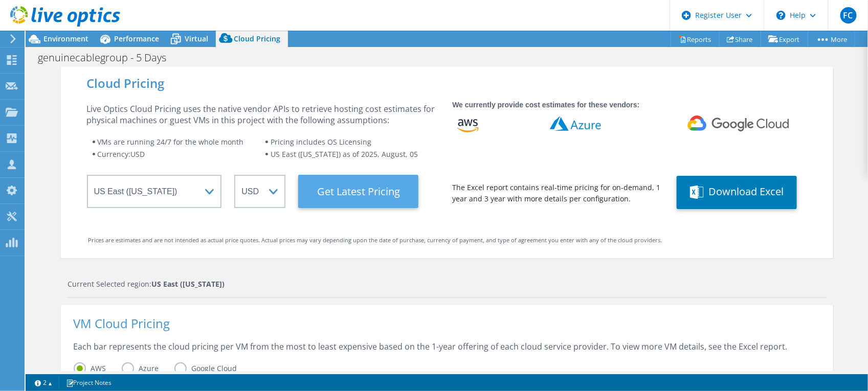 The image size is (868, 391). Describe the element at coordinates (121, 154) in the screenshot. I see `span: Currency: USD` at that location.